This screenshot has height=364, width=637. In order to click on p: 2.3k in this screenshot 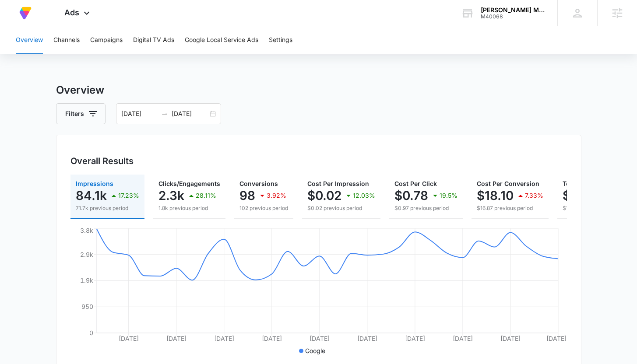, I will do `click(171, 196)`.